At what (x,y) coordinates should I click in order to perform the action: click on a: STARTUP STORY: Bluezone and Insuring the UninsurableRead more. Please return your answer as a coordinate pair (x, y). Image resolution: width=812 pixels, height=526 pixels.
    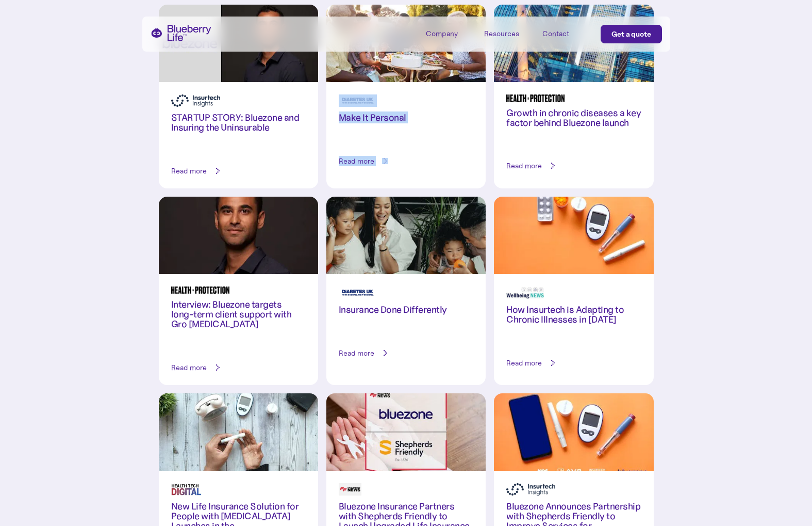
    Looking at the image, I should click on (238, 135).